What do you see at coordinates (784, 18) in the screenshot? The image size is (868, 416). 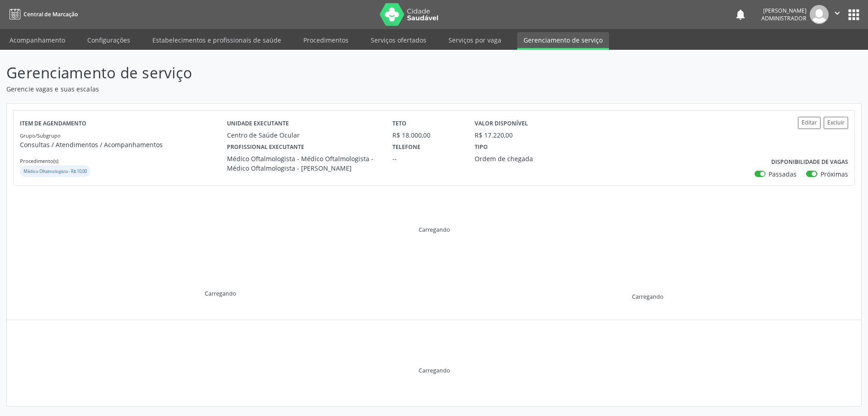 I see `span: Administrador` at bounding box center [784, 18].